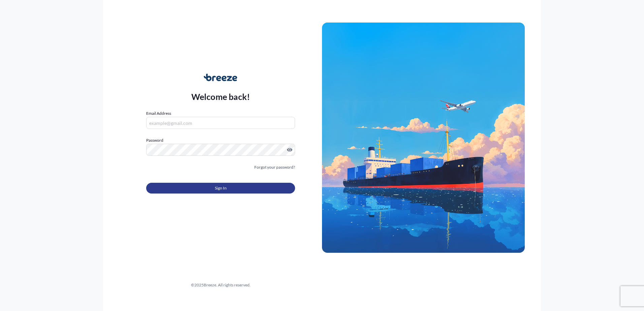 This screenshot has height=311, width=644. What do you see at coordinates (159, 114) in the screenshot?
I see `label: Email Address` at bounding box center [159, 114].